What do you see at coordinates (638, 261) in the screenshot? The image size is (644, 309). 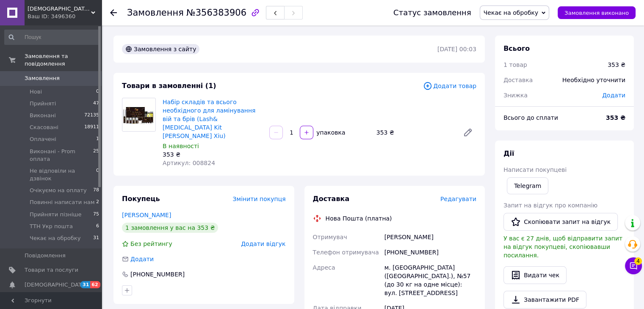 I see `span: 4` at bounding box center [638, 261].